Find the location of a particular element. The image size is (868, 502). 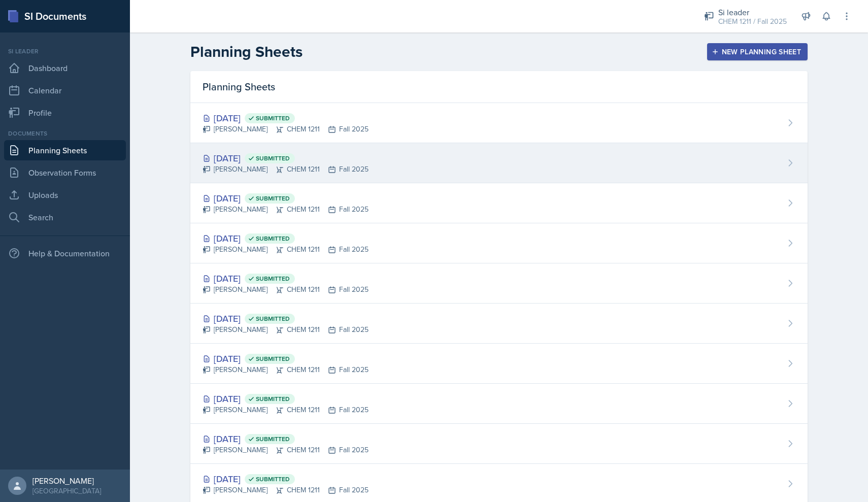

a: Calendar is located at coordinates (65, 90).